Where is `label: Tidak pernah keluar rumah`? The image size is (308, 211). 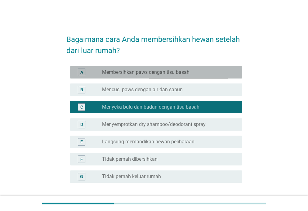
label: Tidak pernah keluar rumah is located at coordinates (132, 177).